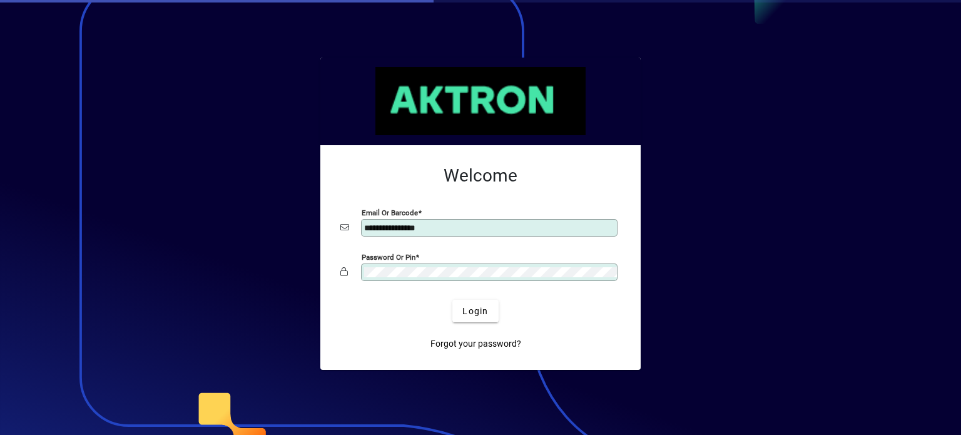 The height and width of the screenshot is (435, 961). What do you see at coordinates (475, 343) in the screenshot?
I see `a: Forgot your password?` at bounding box center [475, 343].